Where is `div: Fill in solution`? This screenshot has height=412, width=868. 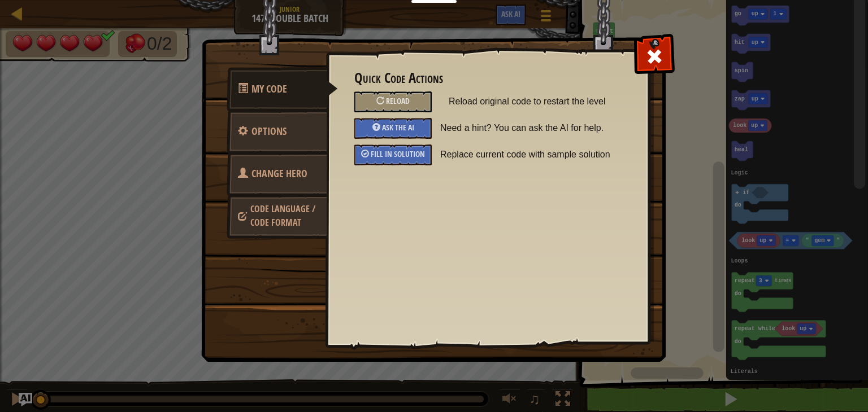
div: Fill in solution is located at coordinates (393, 155).